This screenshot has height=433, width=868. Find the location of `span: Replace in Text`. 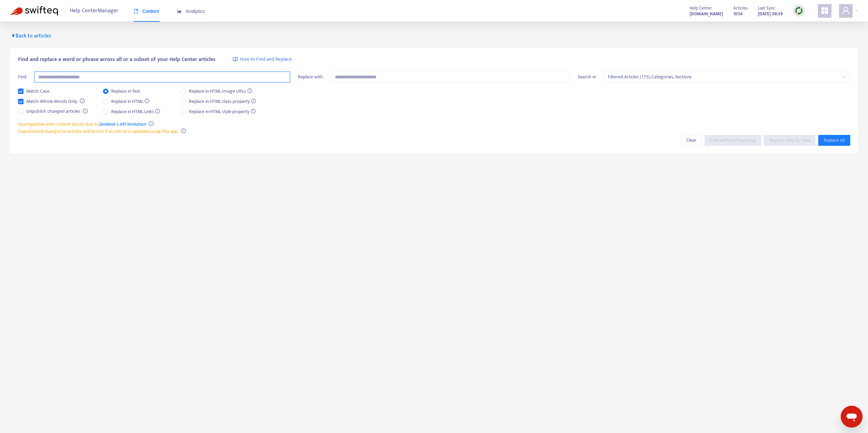

span: Replace in Text is located at coordinates (126, 92).